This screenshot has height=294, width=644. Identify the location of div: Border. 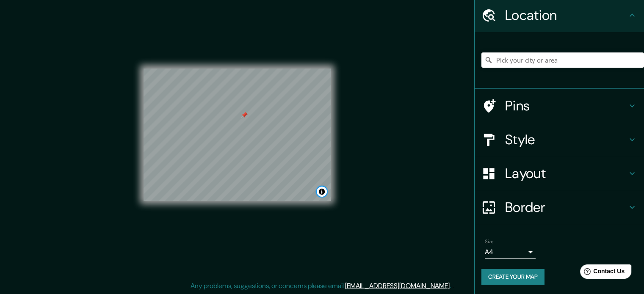
(559, 208).